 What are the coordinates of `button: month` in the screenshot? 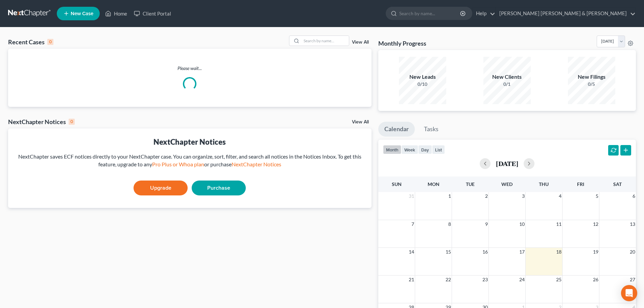 It's located at (392, 149).